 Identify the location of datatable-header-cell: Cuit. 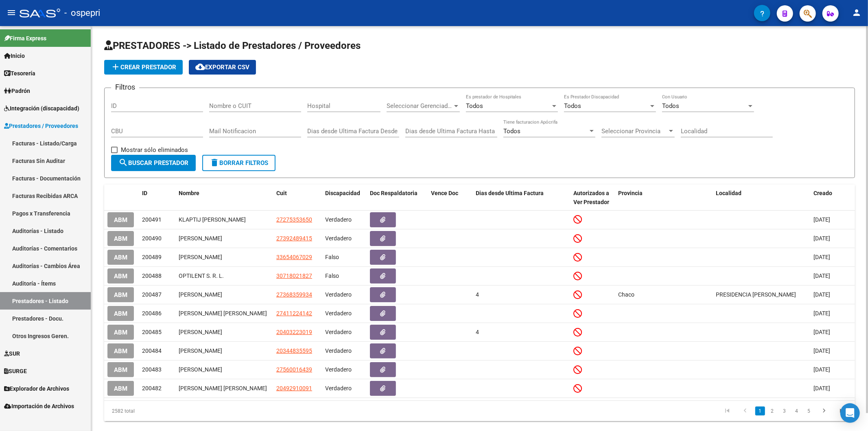
(298, 198).